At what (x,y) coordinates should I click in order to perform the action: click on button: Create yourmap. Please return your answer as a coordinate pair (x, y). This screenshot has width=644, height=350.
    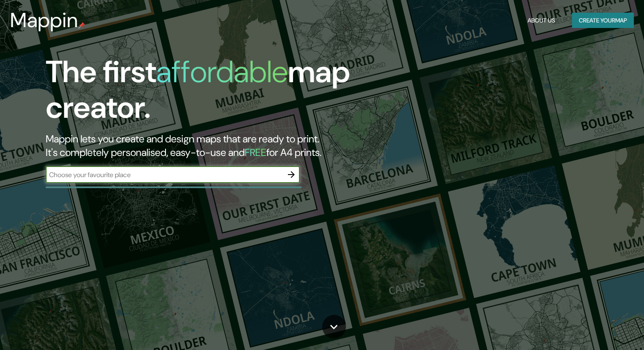
    Looking at the image, I should click on (603, 21).